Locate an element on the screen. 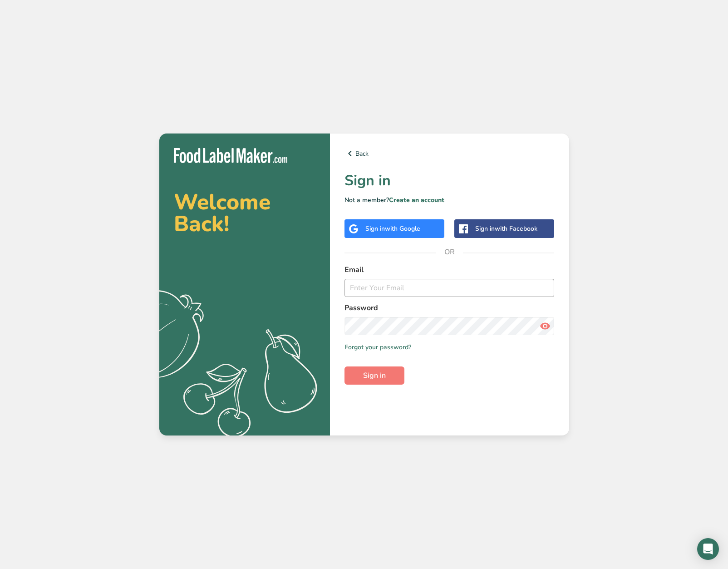  span: with Facebook is located at coordinates (516, 228).